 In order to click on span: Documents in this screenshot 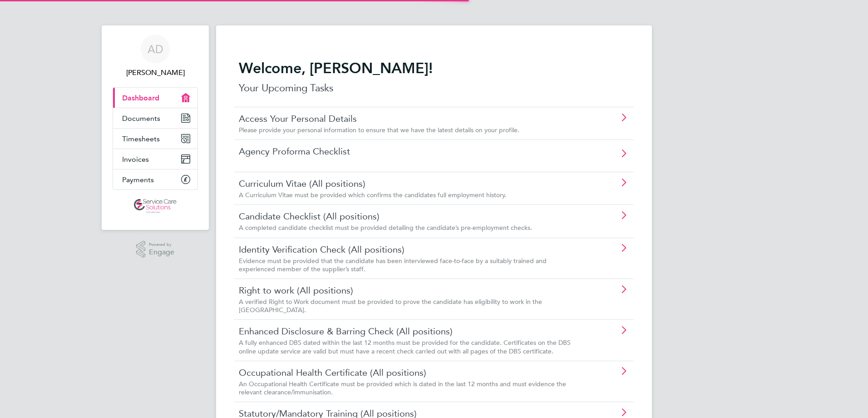, I will do `click(141, 118)`.